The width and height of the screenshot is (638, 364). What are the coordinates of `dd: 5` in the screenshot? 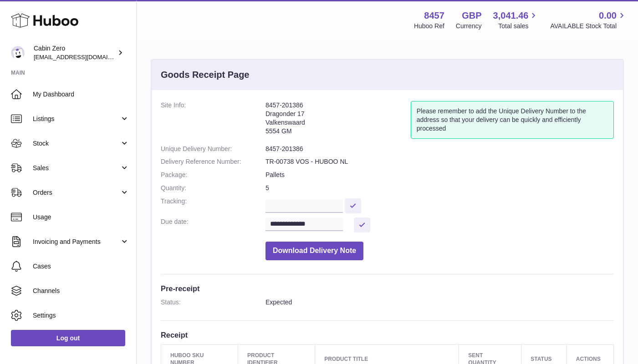 It's located at (440, 188).